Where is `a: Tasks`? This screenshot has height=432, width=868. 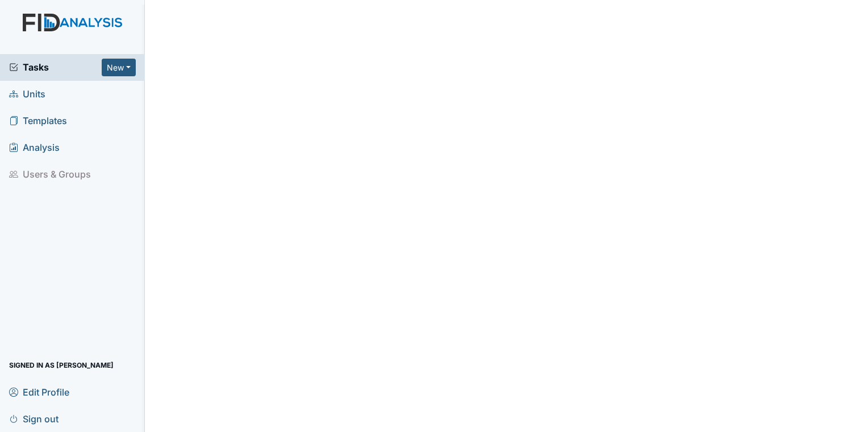
a: Tasks is located at coordinates (55, 67).